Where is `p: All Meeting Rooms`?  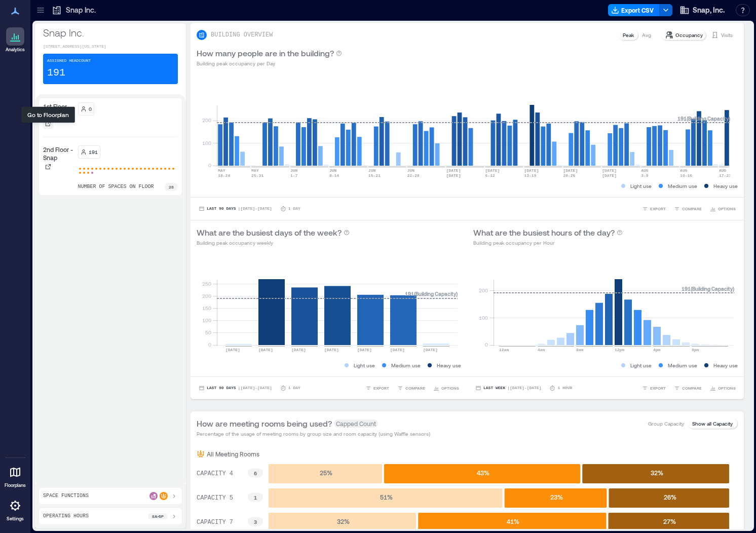
p: All Meeting Rooms is located at coordinates (233, 454).